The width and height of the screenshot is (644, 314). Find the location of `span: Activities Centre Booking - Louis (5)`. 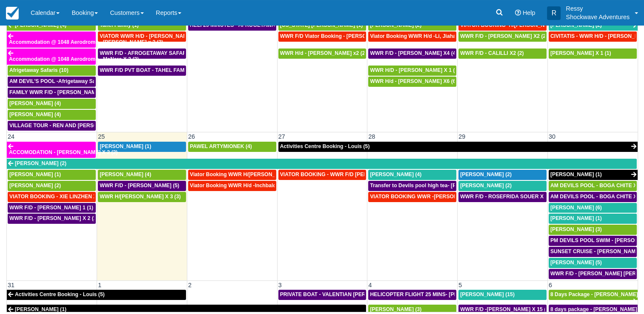

span: Activities Centre Booking - Louis (5) is located at coordinates (325, 147).